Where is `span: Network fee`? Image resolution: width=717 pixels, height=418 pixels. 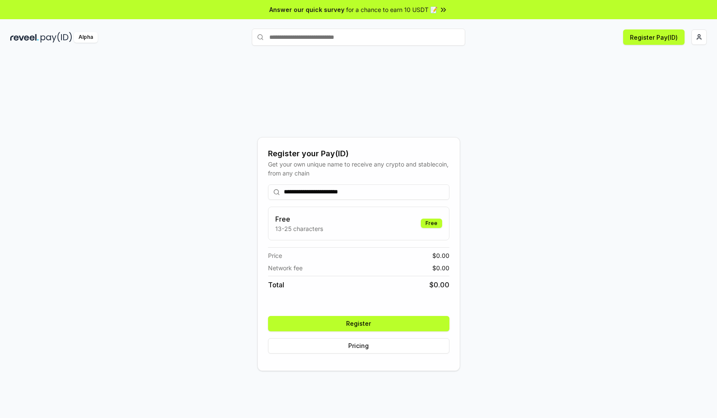 span: Network fee is located at coordinates (285, 268).